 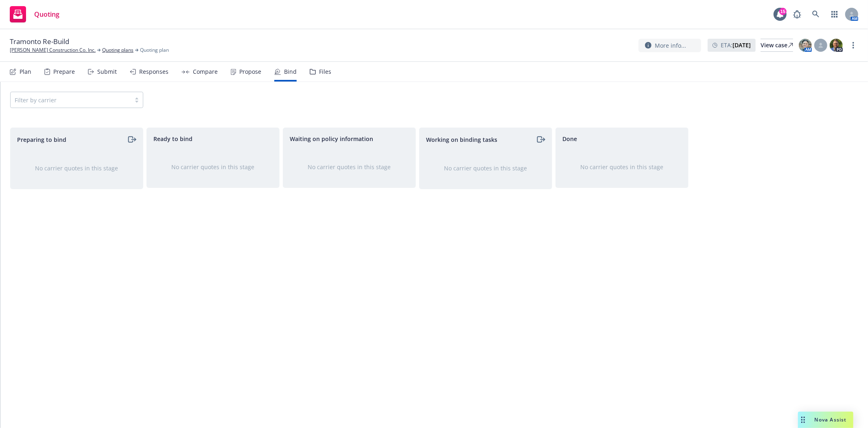 What do you see at coordinates (816, 14) in the screenshot?
I see `a: Search` at bounding box center [816, 14].